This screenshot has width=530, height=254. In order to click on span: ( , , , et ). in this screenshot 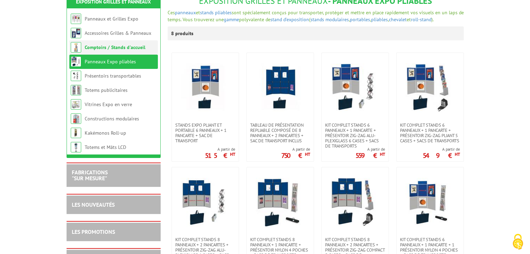, I will do `click(371, 20)`.